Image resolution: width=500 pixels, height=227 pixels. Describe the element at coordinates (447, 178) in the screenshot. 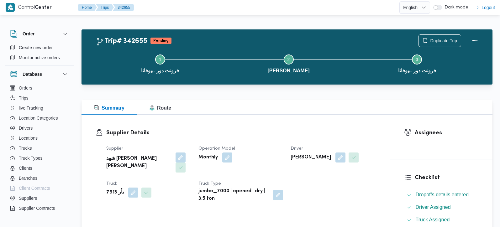

I see `h3: Checklist` at that location.